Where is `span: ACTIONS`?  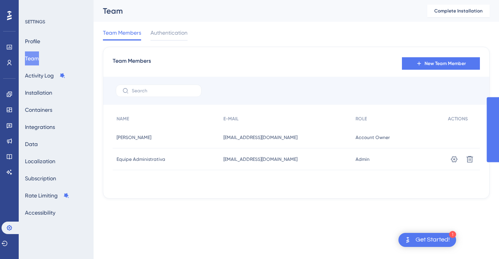 span: ACTIONS is located at coordinates (457, 119).